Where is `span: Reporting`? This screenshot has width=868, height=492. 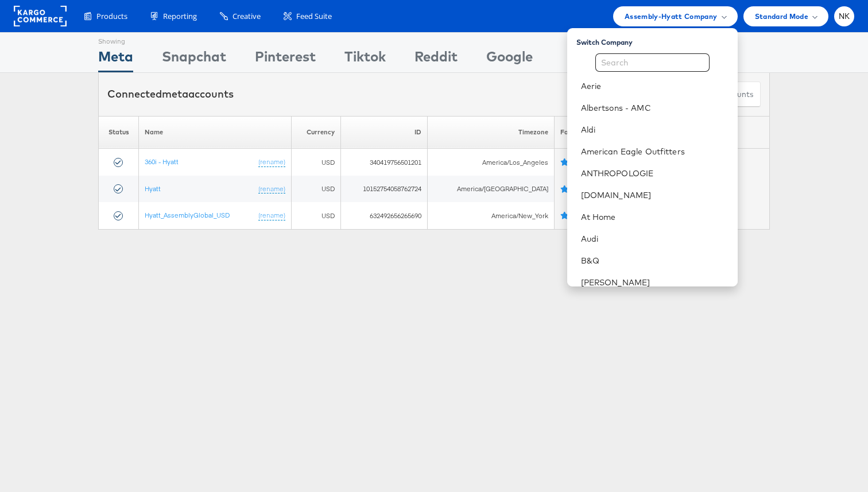 span: Reporting is located at coordinates (180, 16).